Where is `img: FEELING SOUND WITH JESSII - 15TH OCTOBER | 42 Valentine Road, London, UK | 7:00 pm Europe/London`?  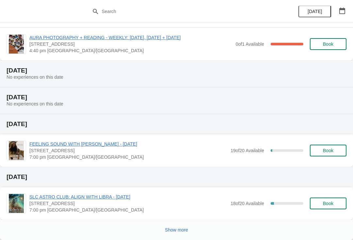 img: FEELING SOUND WITH JESSII - 15TH OCTOBER | 42 Valentine Road, London, UK | 7:00 pm Europe/London is located at coordinates (16, 151).